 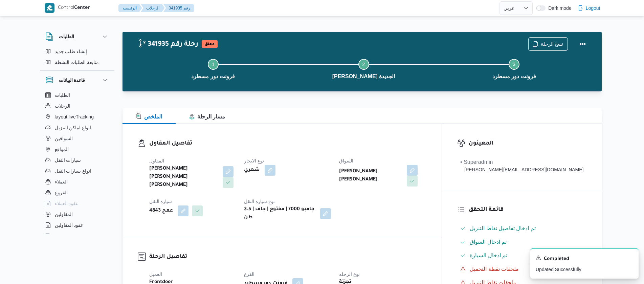 I want to click on button: انواع اماكن التنزيل, so click(x=77, y=127).